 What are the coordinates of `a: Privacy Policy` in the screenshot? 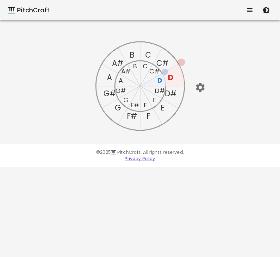 It's located at (140, 159).